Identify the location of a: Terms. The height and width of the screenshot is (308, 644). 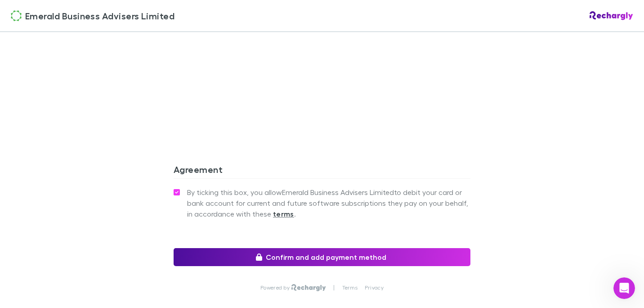
(350, 288).